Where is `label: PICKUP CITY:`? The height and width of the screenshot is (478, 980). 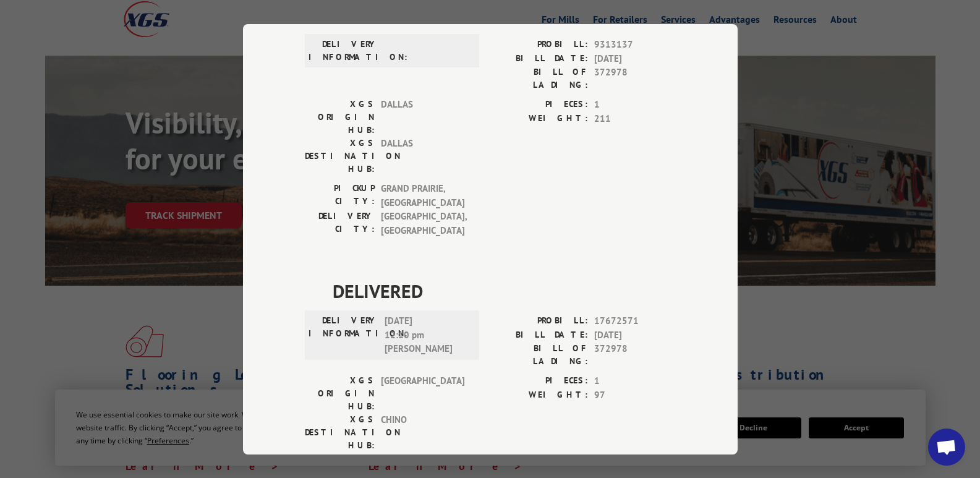
label: PICKUP CITY: is located at coordinates (339, 195).